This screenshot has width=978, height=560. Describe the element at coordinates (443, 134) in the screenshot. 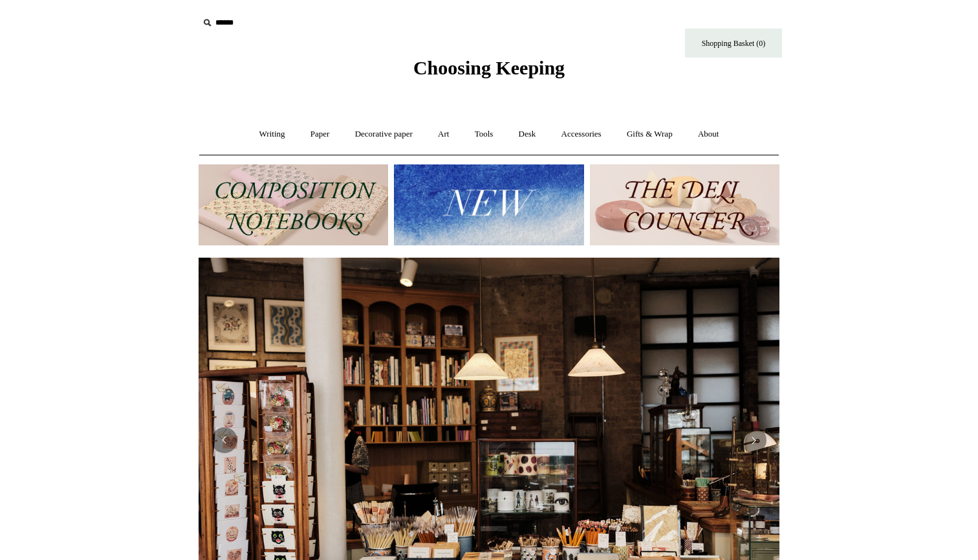

I see `a: Art` at that location.